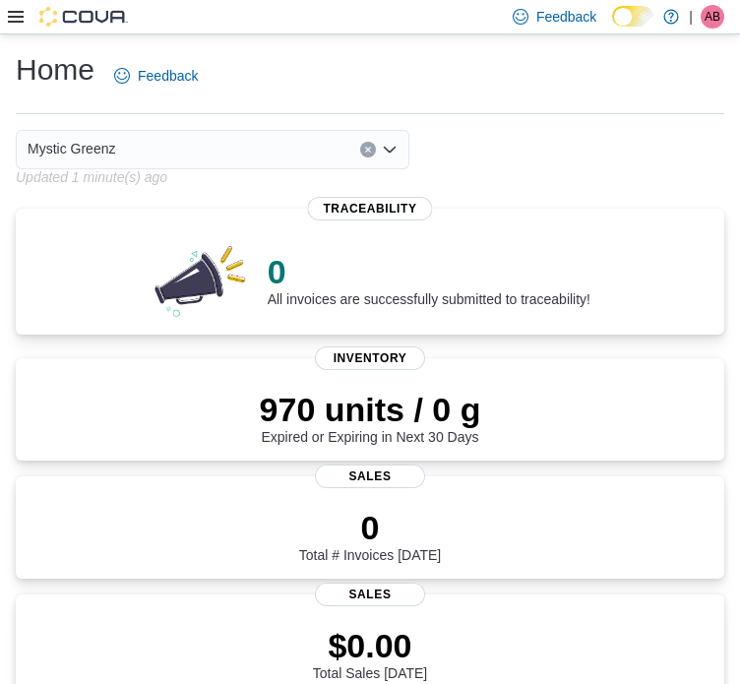  Describe the element at coordinates (369, 209) in the screenshot. I see `span: Traceability` at that location.